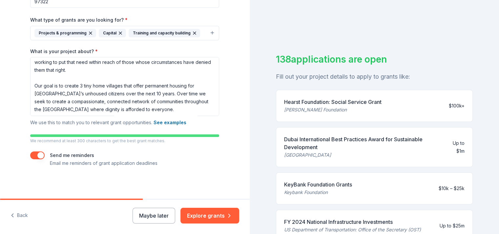 The height and width of the screenshot is (234, 499). Describe the element at coordinates (65, 33) in the screenshot. I see `div: Projects & programming` at that location.